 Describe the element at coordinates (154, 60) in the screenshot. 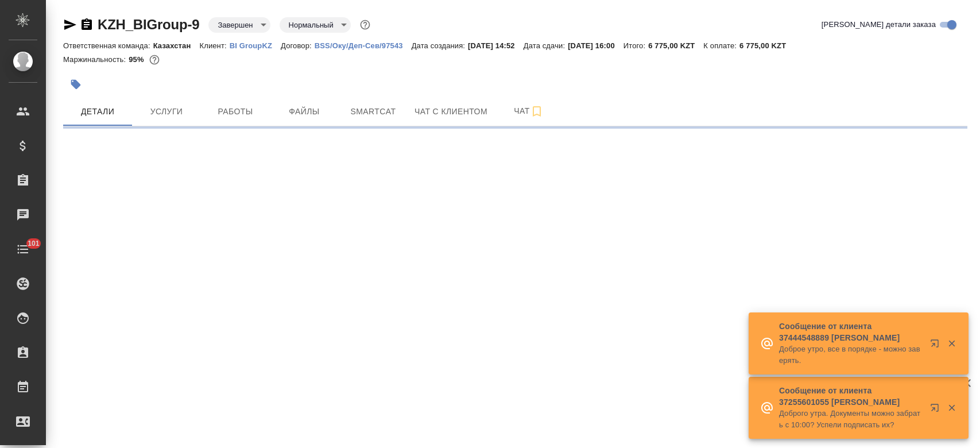

I see `button: 47.54 RUB;` at that location.